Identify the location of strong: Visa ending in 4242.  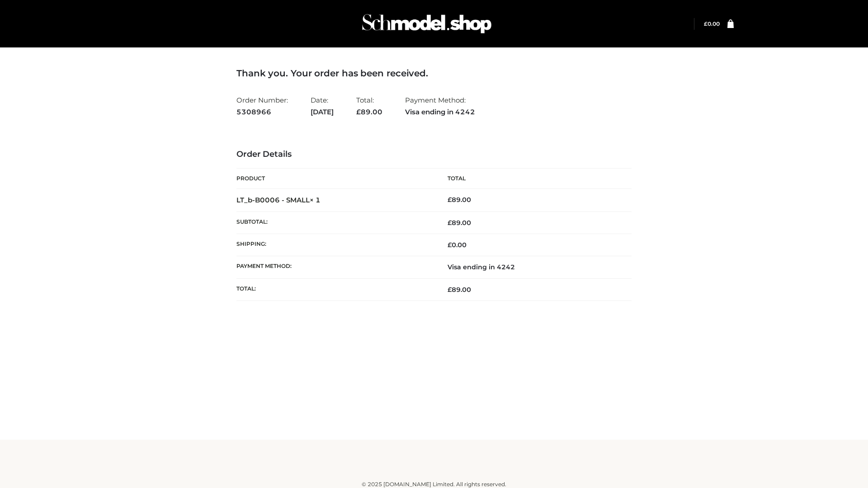
(440, 112).